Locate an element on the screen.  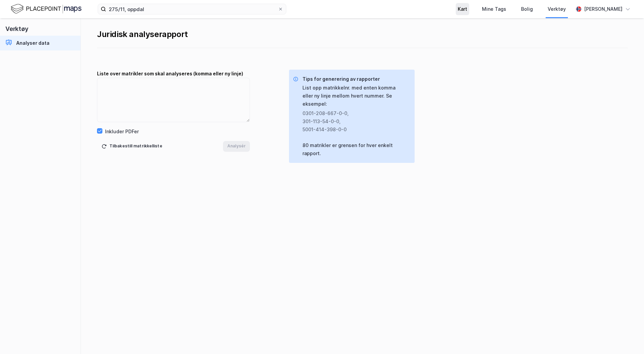
input: Søk på adresse, matrikkel, gårdeiere, leietakere eller personer is located at coordinates (192, 9).